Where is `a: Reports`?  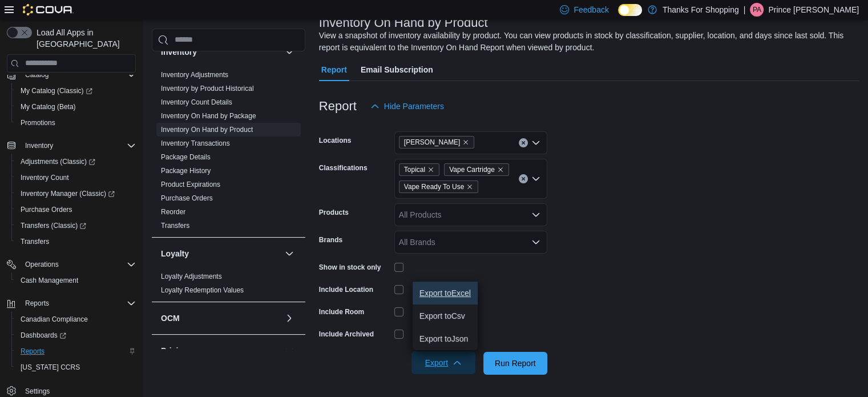 a: Reports is located at coordinates (32, 351).